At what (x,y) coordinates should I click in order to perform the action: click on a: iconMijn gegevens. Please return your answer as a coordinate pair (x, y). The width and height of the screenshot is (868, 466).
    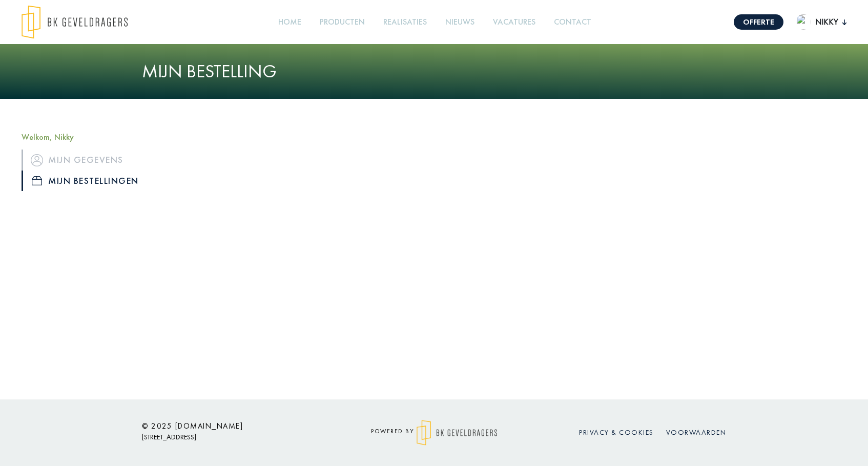
    Looking at the image, I should click on (119, 160).